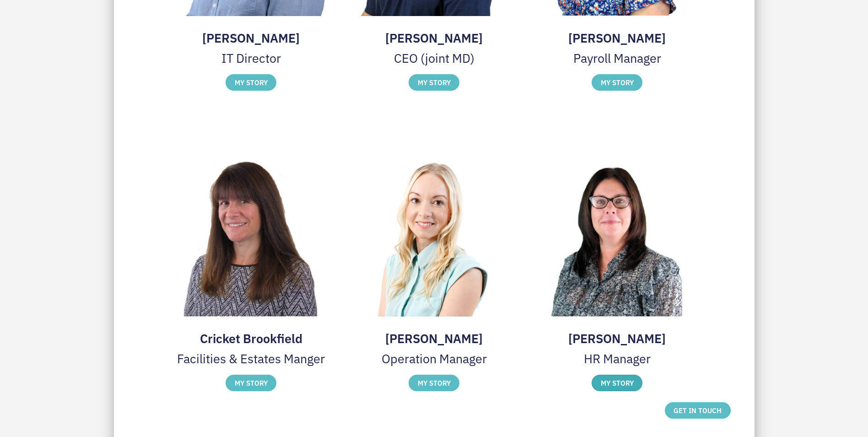  I want to click on img: Jenni Welch thumbnail, so click(617, 216).